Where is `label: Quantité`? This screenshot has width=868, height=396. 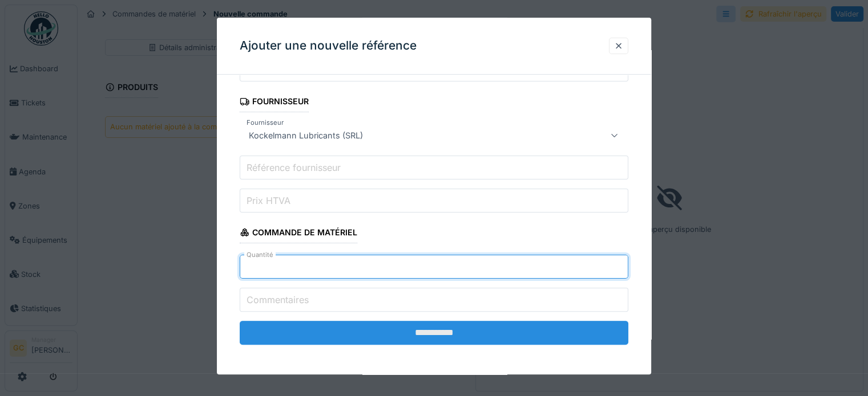 label: Quantité is located at coordinates (260, 255).